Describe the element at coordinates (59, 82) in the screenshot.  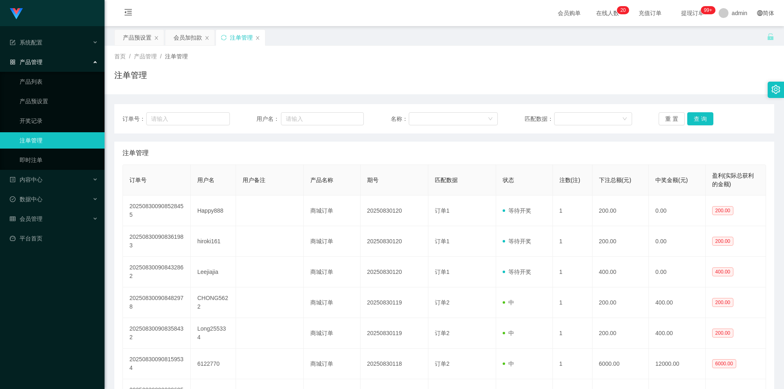
I see `a: 产品列表` at that location.